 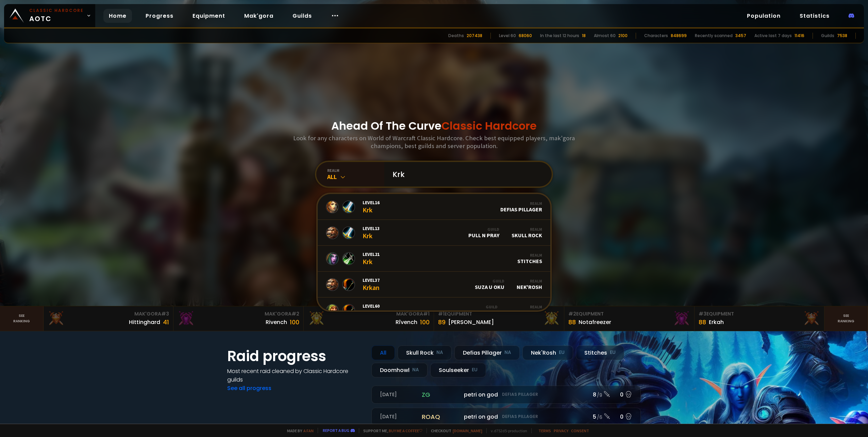 I want to click on a: Level37KrkanGuildSuZa U oKuRealmNek'Rosh, so click(x=434, y=285).